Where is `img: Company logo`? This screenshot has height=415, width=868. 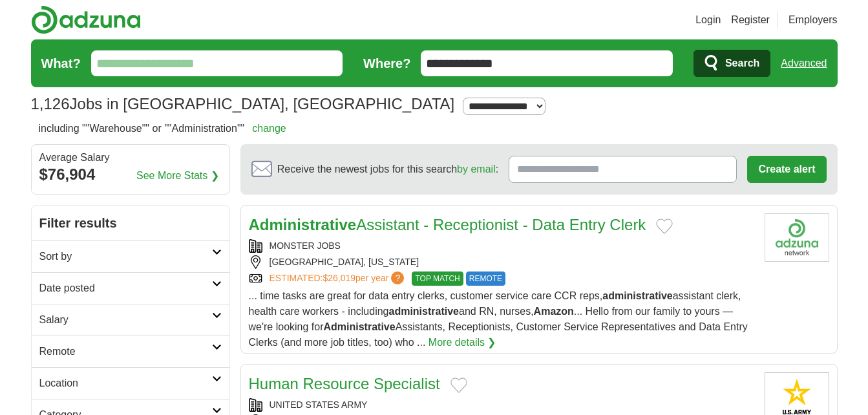
img: Company logo is located at coordinates (797, 237).